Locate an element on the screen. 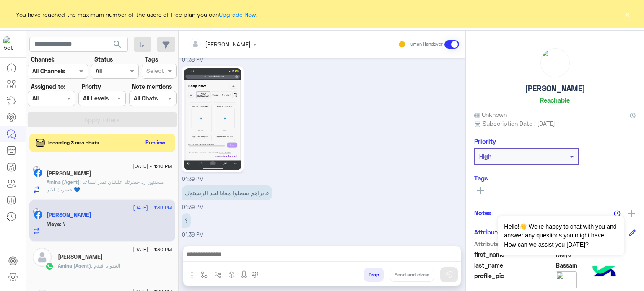 This screenshot has width=644, height=291. button: select flow is located at coordinates (204, 274).